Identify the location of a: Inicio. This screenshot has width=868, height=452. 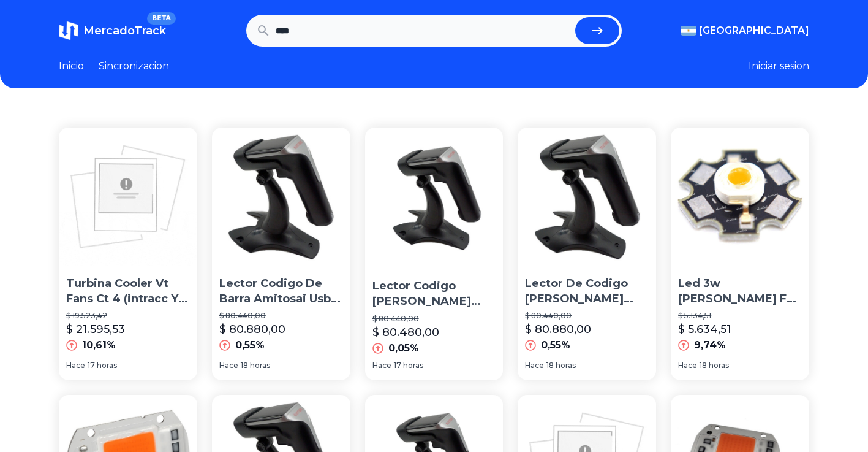
(71, 66).